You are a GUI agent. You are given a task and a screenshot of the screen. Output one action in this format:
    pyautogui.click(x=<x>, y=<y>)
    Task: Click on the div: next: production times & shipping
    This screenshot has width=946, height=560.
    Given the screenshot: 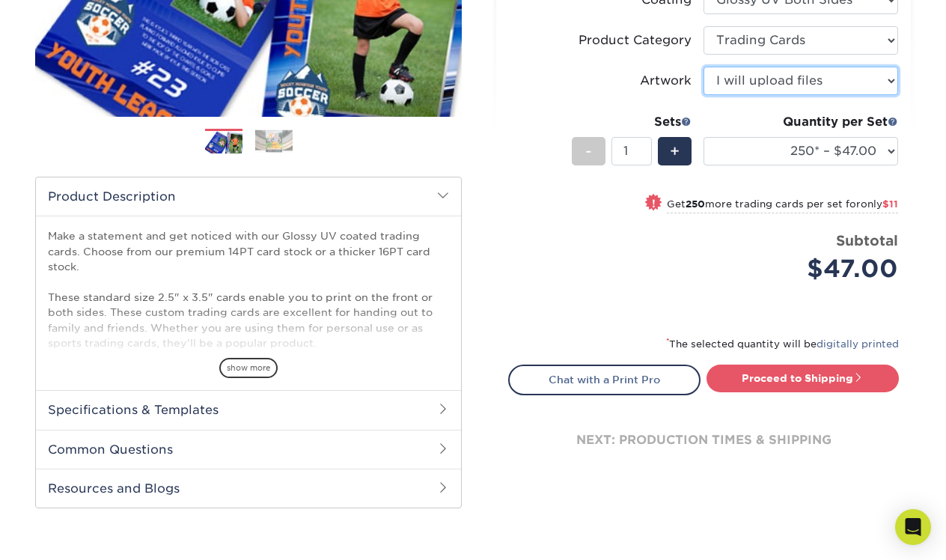 What is the action you would take?
    pyautogui.click(x=704, y=440)
    